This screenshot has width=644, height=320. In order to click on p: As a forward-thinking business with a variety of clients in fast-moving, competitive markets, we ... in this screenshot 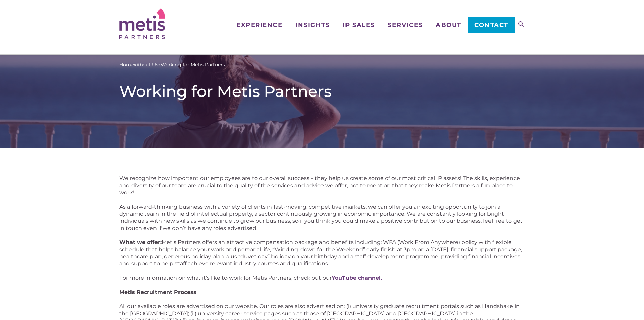, I will do `click(322, 217)`.